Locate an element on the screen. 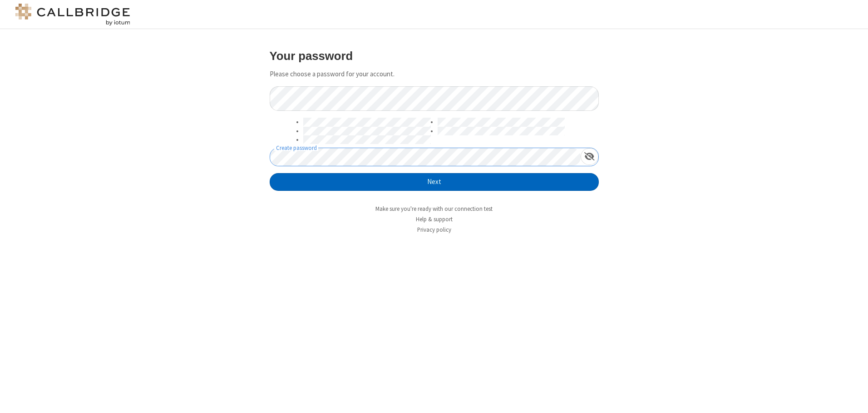 The image size is (868, 413). a: Make sure you're ready with our connection test is located at coordinates (434, 208).